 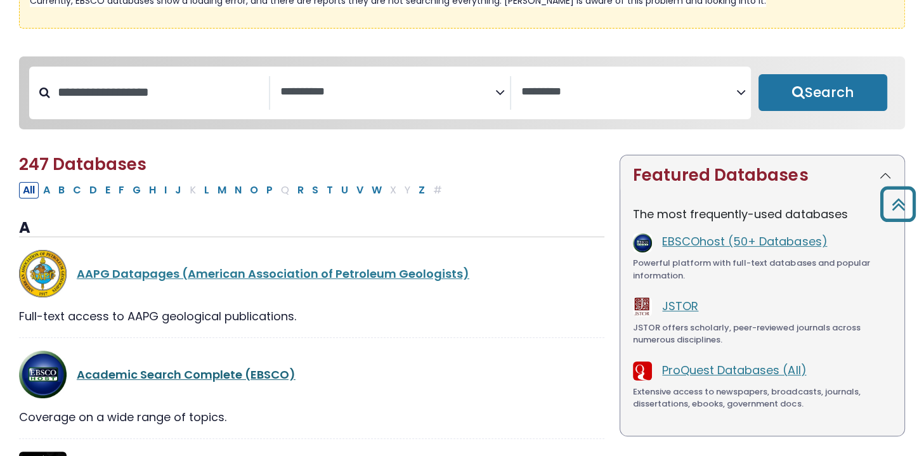 What do you see at coordinates (29, 190) in the screenshot?
I see `button: All` at bounding box center [29, 190].